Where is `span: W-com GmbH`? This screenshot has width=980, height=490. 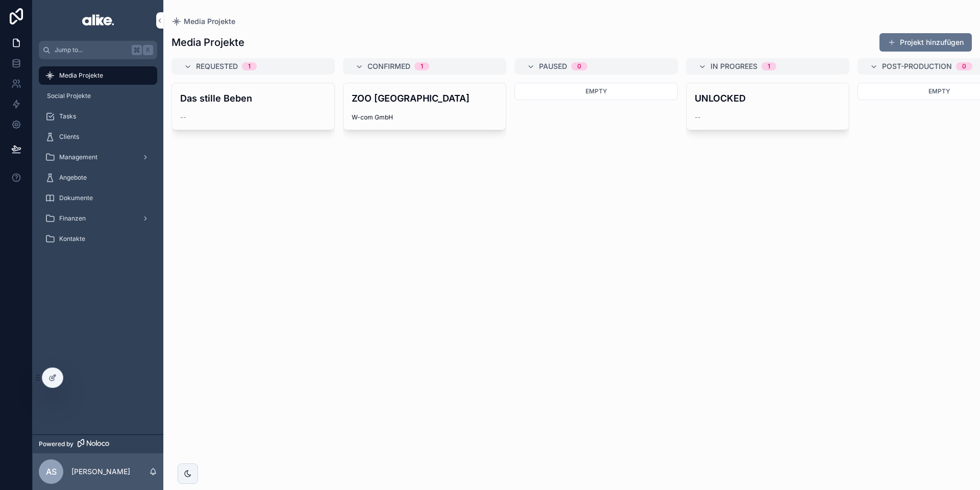
span: W-com GmbH is located at coordinates (372, 117).